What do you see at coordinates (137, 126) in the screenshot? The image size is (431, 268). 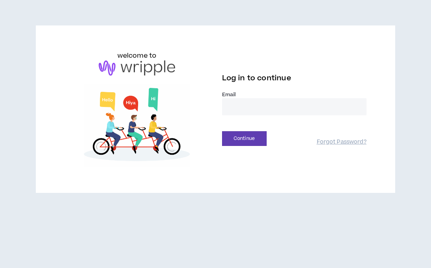 I see `img: Welcome to Wripple` at bounding box center [137, 126].